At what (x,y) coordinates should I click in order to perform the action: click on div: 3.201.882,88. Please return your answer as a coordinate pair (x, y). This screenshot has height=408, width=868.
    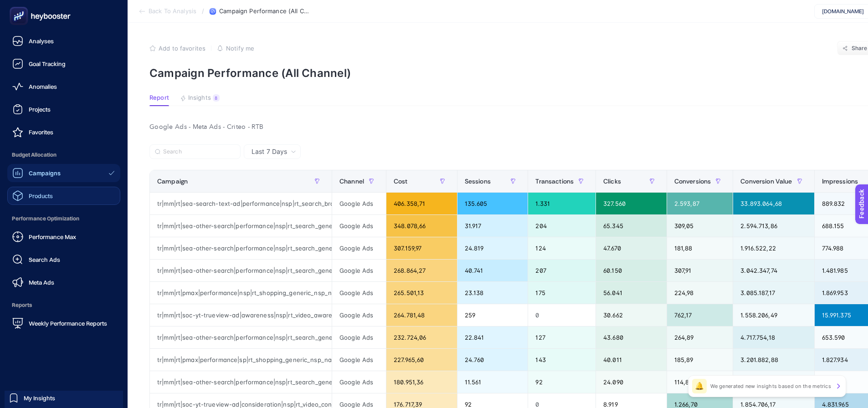
    Looking at the image, I should click on (774, 359).